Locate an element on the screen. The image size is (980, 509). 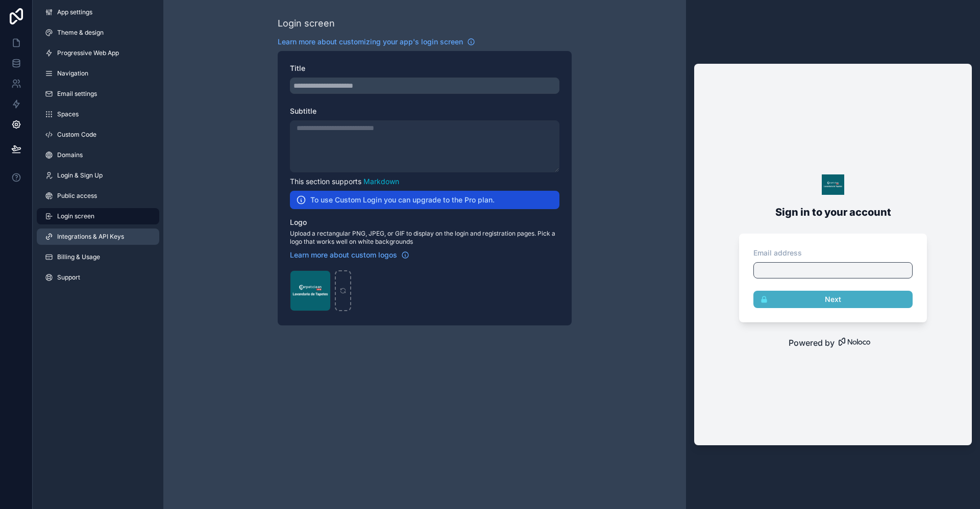
a: Learn more about customizing your app's login screen is located at coordinates (376, 42).